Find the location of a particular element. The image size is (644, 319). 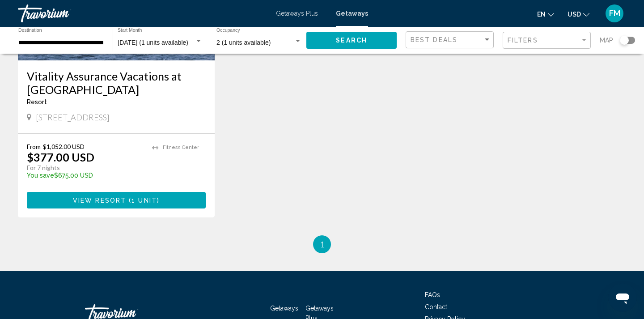

span: USD is located at coordinates (574, 15).